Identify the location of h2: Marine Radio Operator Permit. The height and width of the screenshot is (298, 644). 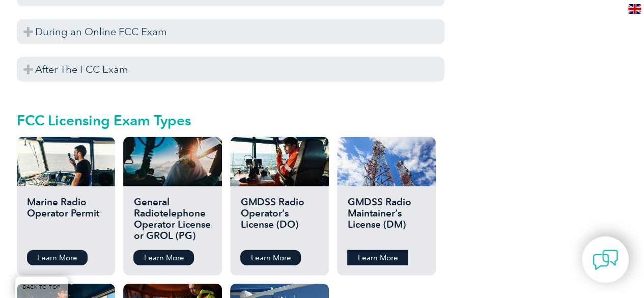
(65, 220).